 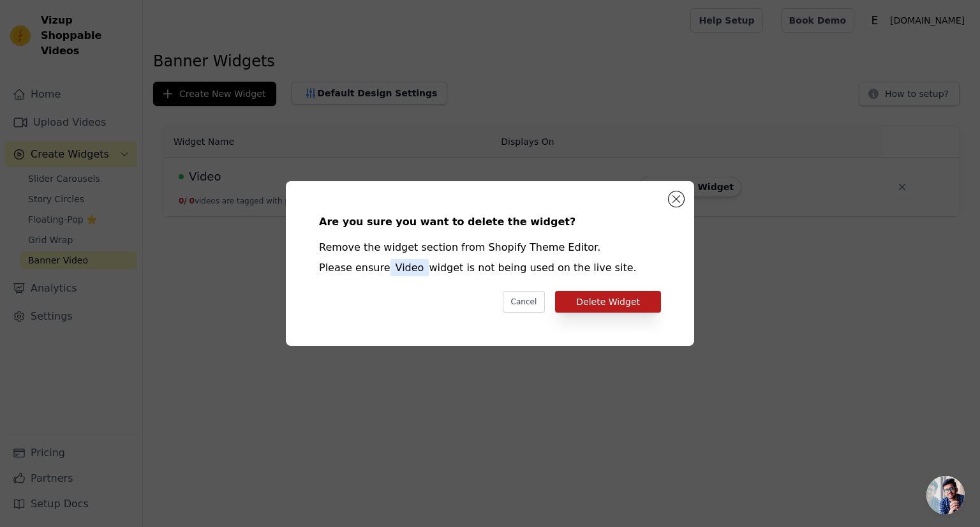 I want to click on div: Remove the widget section from Shopify Theme Editor., so click(x=490, y=248).